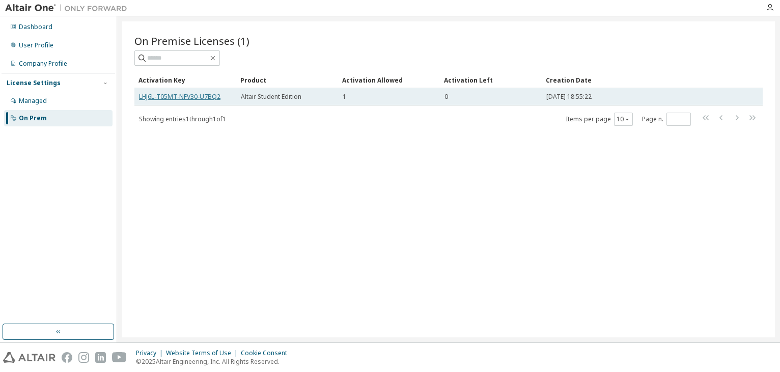  Describe the element at coordinates (43, 64) in the screenshot. I see `div: Company Profile` at that location.